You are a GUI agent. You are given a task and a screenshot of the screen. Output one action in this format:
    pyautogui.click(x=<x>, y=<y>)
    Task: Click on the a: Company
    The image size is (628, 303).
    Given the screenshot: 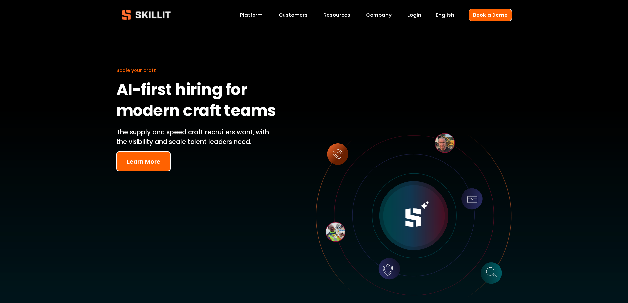 What is the action you would take?
    pyautogui.click(x=379, y=15)
    